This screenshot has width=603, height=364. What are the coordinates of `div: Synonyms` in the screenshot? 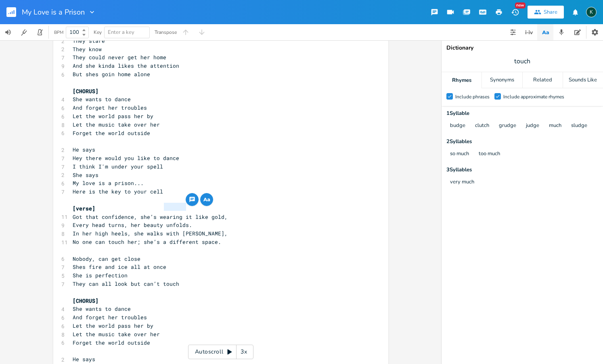 It's located at (502, 80).